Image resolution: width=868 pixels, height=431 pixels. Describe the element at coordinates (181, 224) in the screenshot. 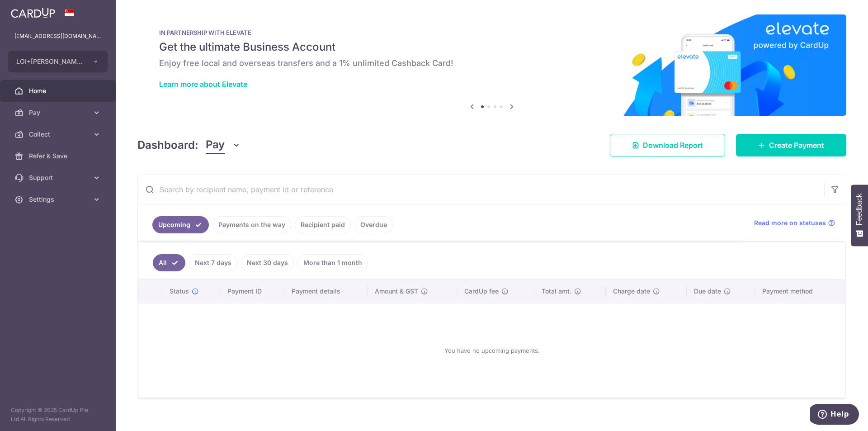

I see `a: Upcoming` at that location.